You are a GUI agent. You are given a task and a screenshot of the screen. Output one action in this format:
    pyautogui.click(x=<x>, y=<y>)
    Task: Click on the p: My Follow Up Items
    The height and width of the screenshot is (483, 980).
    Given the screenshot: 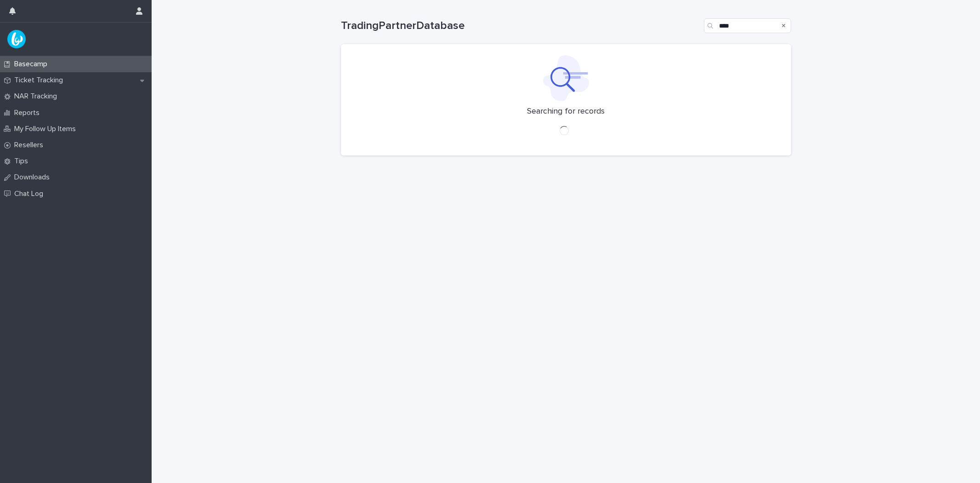 What is the action you would take?
    pyautogui.click(x=47, y=129)
    